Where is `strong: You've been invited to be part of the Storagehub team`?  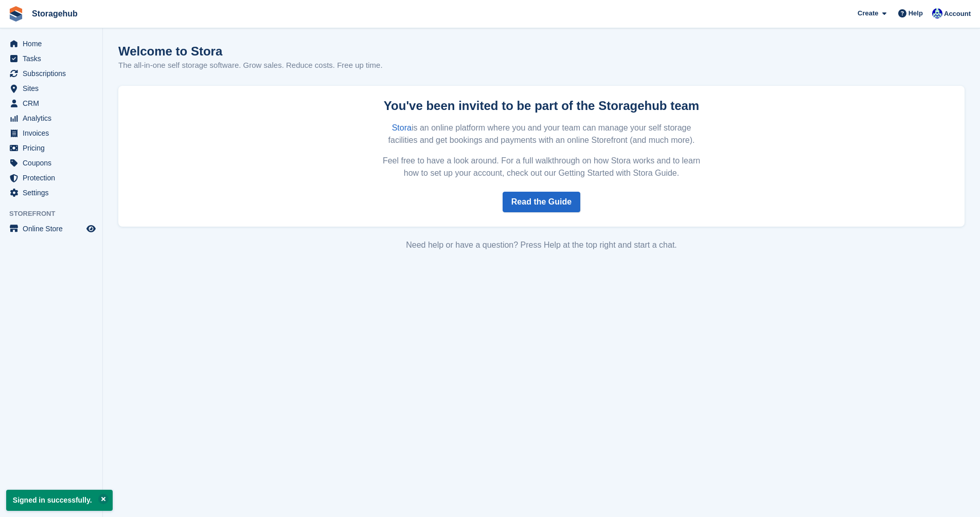
strong: You've been invited to be part of the Storagehub team is located at coordinates (541, 105).